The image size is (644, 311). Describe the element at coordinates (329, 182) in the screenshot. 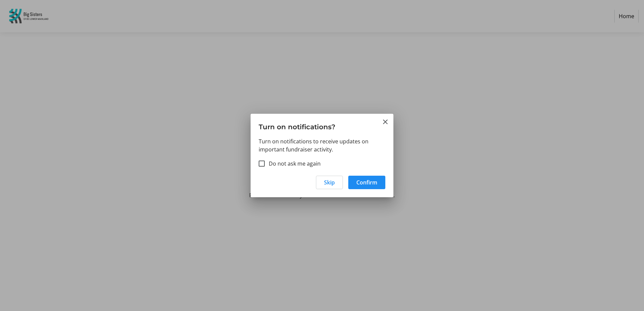

I see `span: Skip` at that location.